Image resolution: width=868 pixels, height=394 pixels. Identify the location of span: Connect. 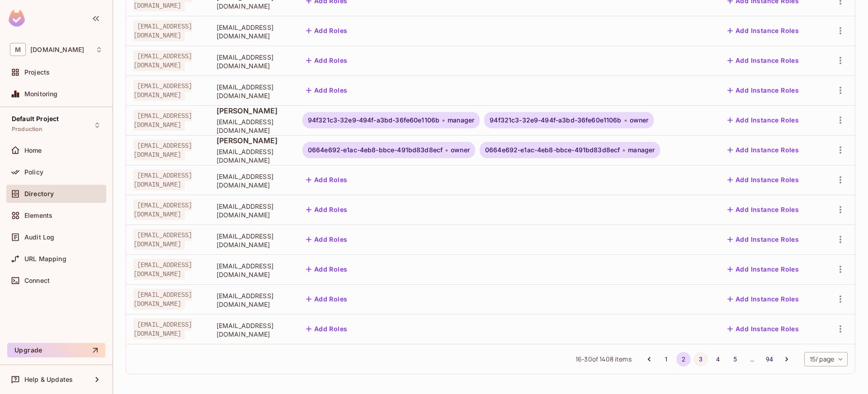
(37, 280).